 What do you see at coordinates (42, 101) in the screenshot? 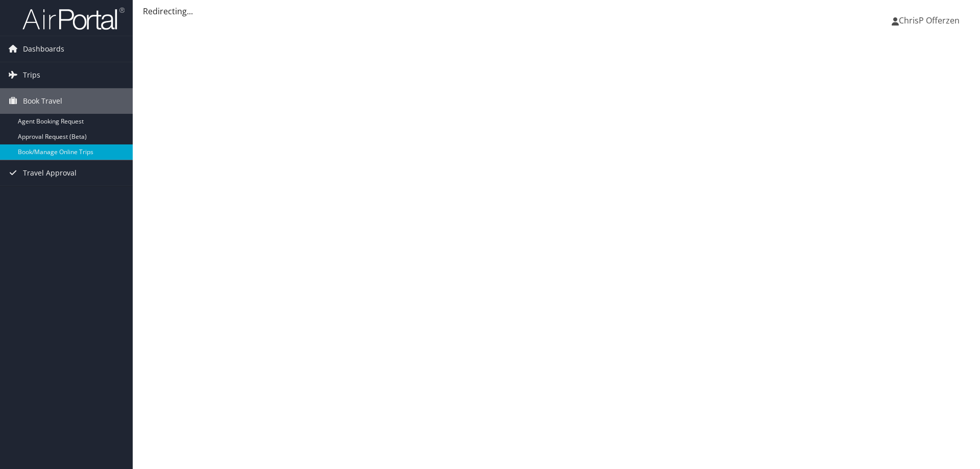
I see `span: Book Travel` at bounding box center [42, 101].